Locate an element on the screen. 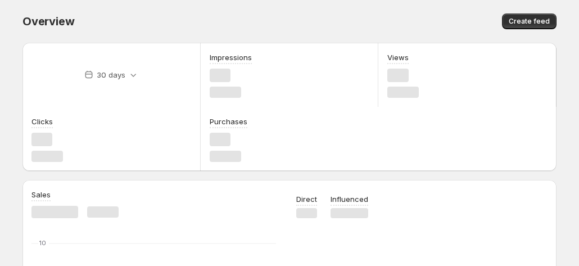 This screenshot has height=266, width=579. button: Create feed is located at coordinates (529, 21).